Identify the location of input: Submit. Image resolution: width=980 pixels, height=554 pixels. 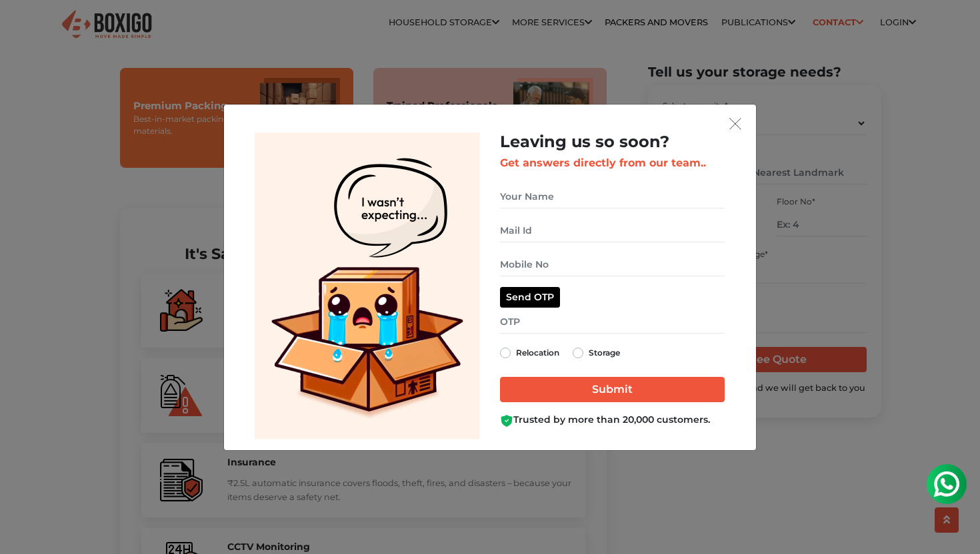
(612, 389).